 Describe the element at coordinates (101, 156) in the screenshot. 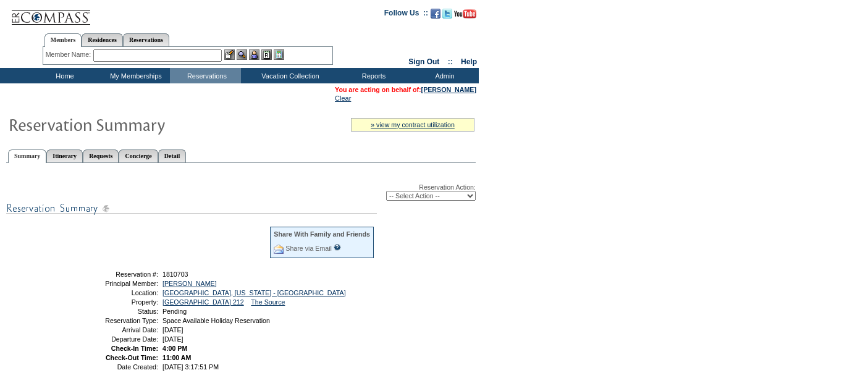

I see `a: Requests` at that location.